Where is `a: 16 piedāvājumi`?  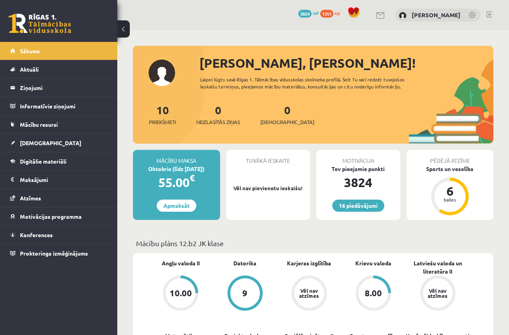 a: 16 piedāvājumi is located at coordinates (358, 205).